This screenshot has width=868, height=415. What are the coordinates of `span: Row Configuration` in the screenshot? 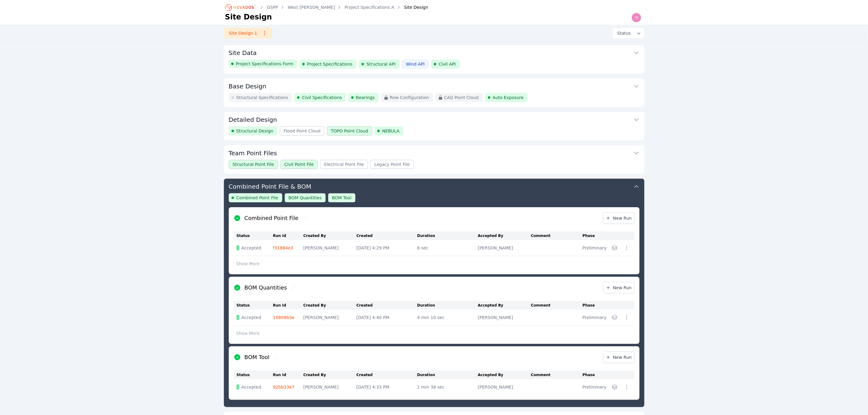 It's located at (409, 98).